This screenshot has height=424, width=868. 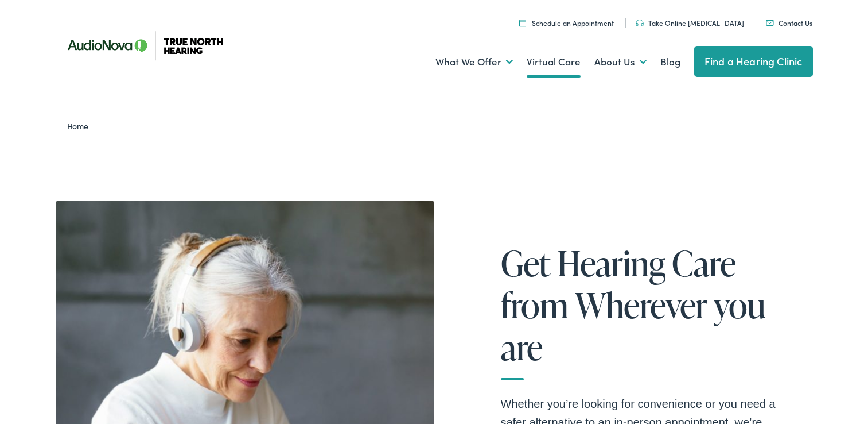 What do you see at coordinates (566, 23) in the screenshot?
I see `a: Schedule an Appointment` at bounding box center [566, 23].